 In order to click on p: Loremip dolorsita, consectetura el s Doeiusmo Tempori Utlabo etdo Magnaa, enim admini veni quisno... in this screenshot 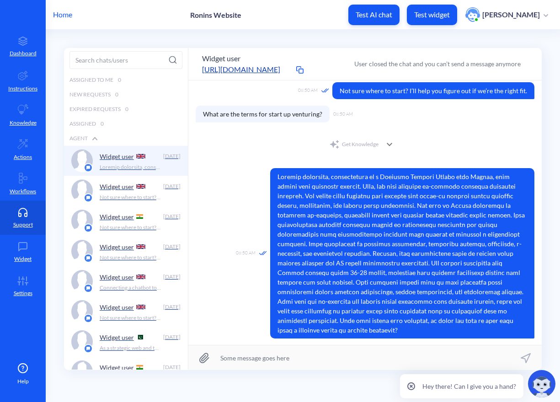, I will do `click(130, 167)`.